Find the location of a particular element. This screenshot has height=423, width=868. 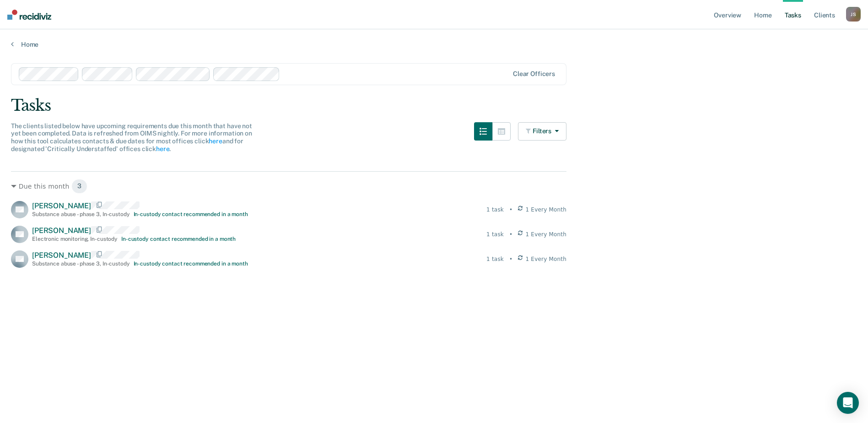

button: JS is located at coordinates (853, 14).